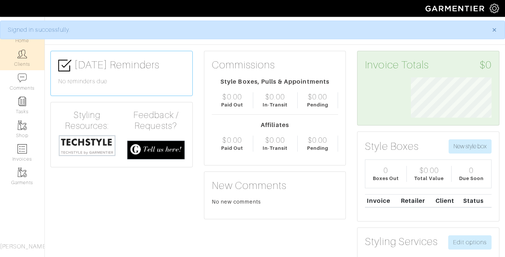 The height and width of the screenshot is (257, 505). Describe the element at coordinates (275, 185) in the screenshot. I see `h3: New Comments` at that location.